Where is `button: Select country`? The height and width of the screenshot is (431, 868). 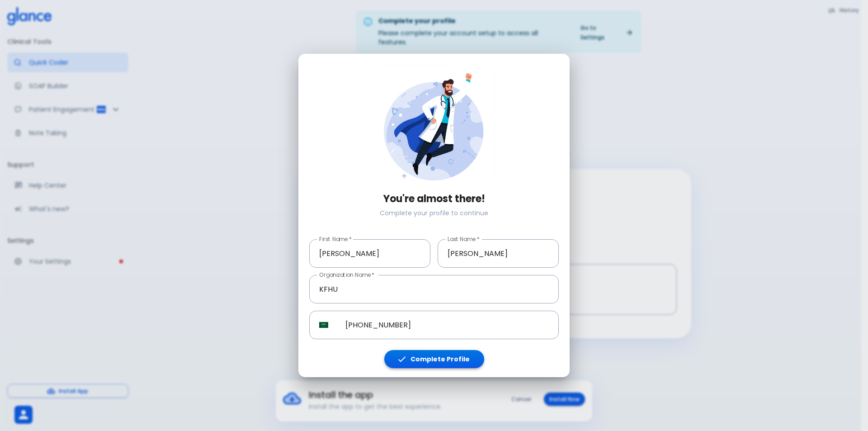
button: Select country is located at coordinates (323, 325).